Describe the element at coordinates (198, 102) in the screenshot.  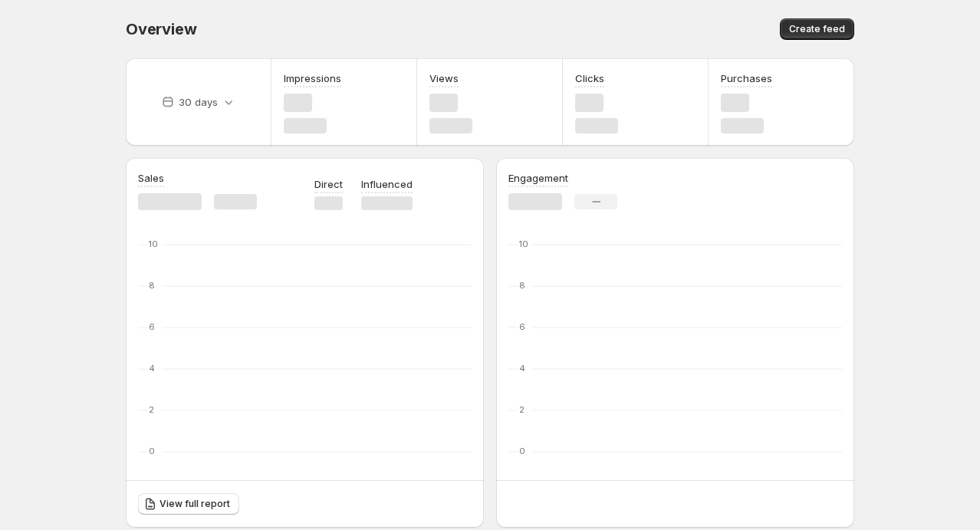
I see `p: 30 days` at that location.